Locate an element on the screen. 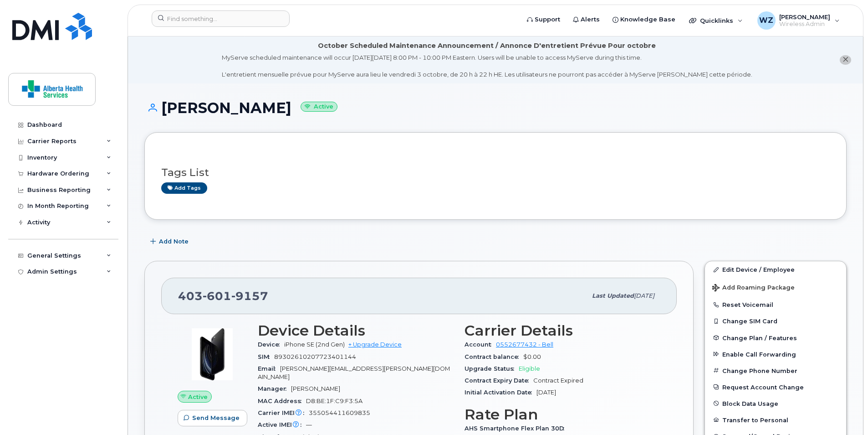 This screenshot has height=435, width=868. button: Reset Voicemail is located at coordinates (776, 304).